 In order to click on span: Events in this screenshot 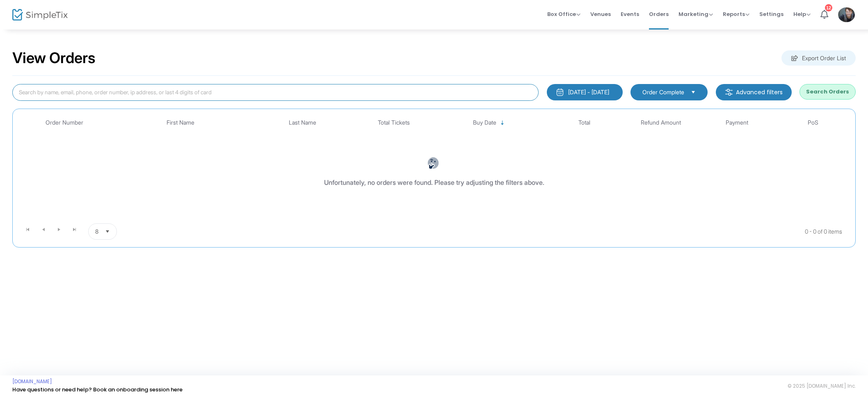, I will do `click(630, 14)`.